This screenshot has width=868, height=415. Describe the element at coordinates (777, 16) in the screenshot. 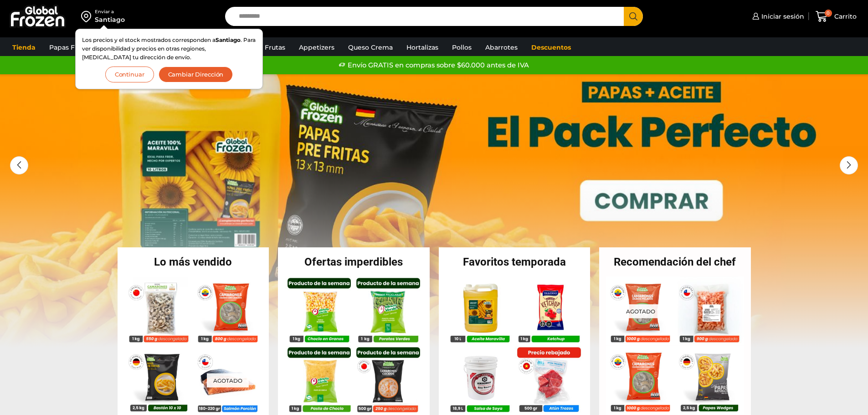

I see `a: Iniciar sesión` at that location.